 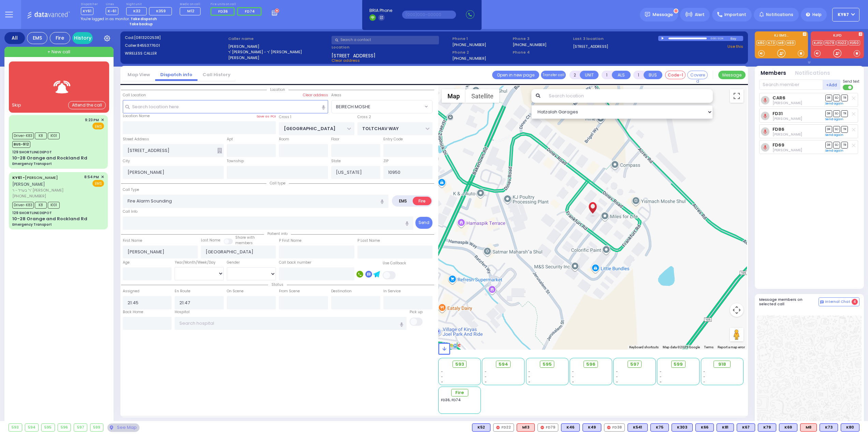 What do you see at coordinates (316, 95) in the screenshot?
I see `label: Clear address` at bounding box center [316, 95].